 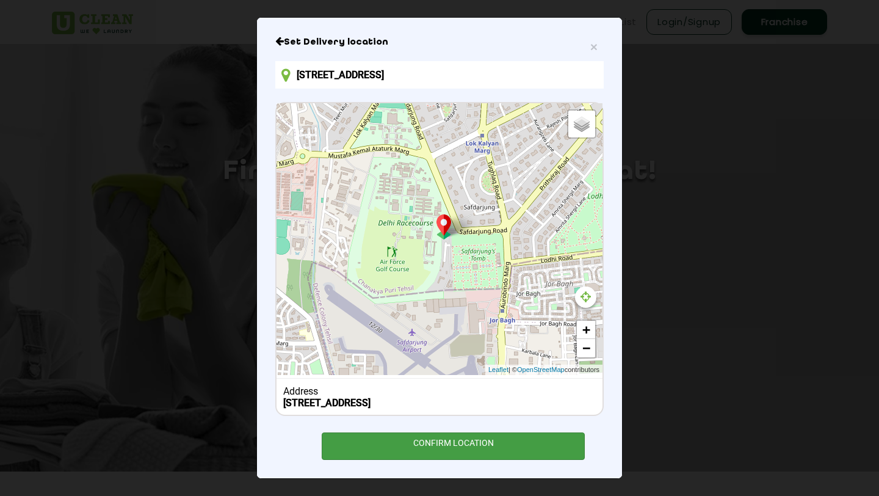 I want to click on a: OpenStreetMap, so click(x=541, y=369).